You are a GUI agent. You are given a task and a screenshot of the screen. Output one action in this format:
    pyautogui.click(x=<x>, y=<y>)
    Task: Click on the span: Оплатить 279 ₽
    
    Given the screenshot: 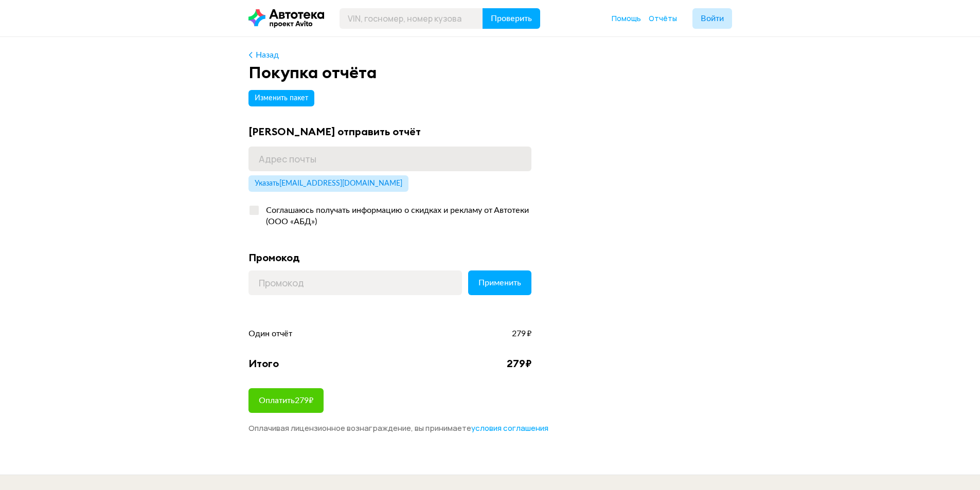 What is the action you would take?
    pyautogui.click(x=286, y=400)
    